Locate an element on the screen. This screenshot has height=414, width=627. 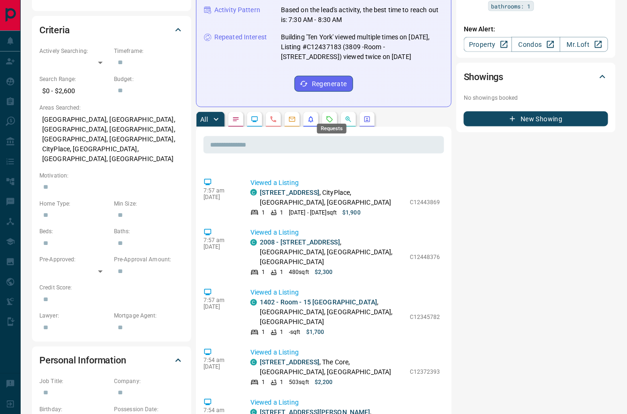
div: Showings is located at coordinates (536, 77).